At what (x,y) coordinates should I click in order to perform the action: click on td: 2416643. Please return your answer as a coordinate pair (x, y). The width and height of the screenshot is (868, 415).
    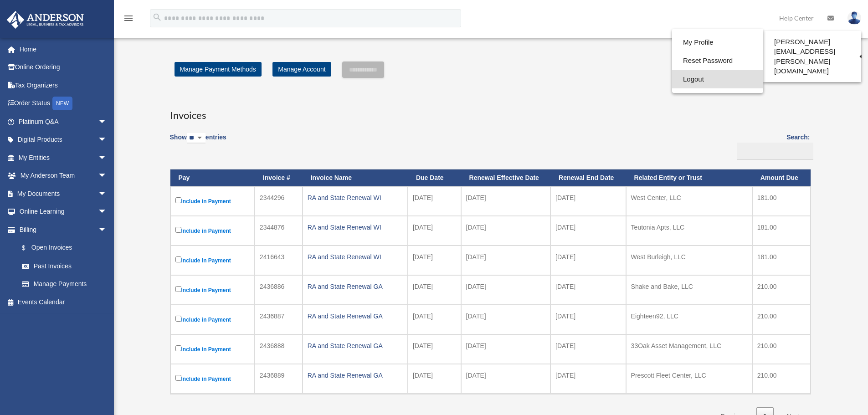
    Looking at the image, I should click on (278, 260).